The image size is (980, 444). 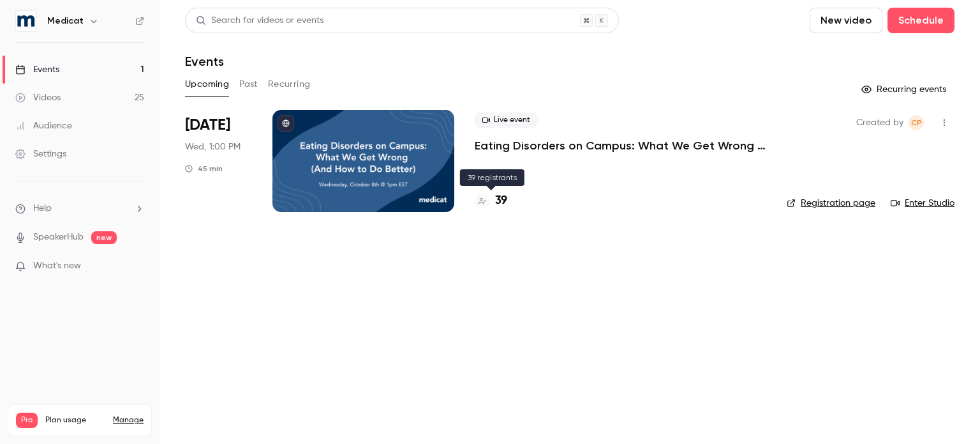 I want to click on span: Live event, so click(x=506, y=120).